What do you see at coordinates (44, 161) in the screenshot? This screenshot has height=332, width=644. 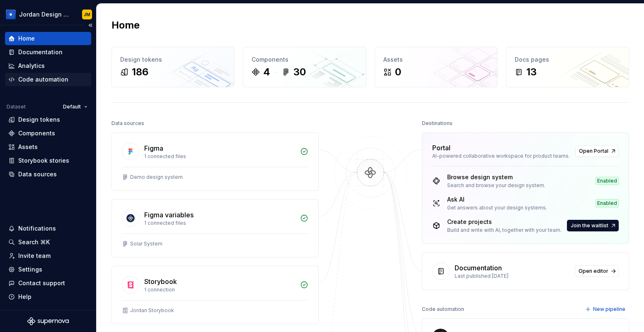 I see `div: Storybook stories` at bounding box center [44, 161].